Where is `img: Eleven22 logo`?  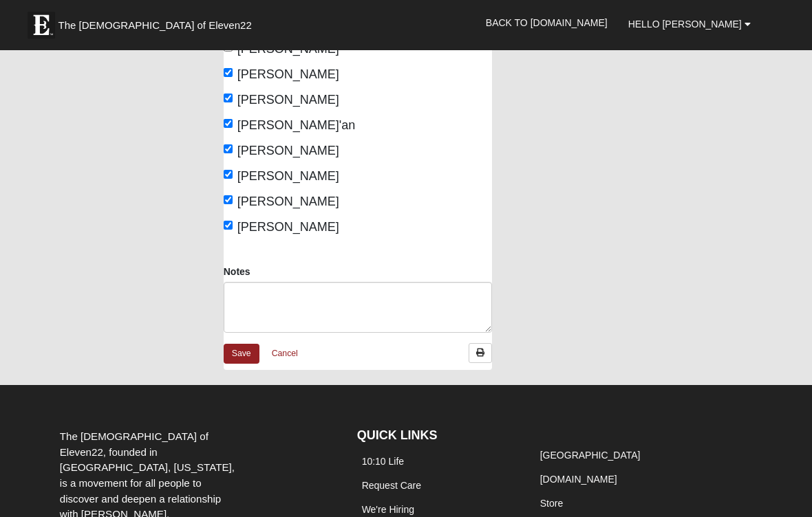
img: Eleven22 logo is located at coordinates (41, 25).